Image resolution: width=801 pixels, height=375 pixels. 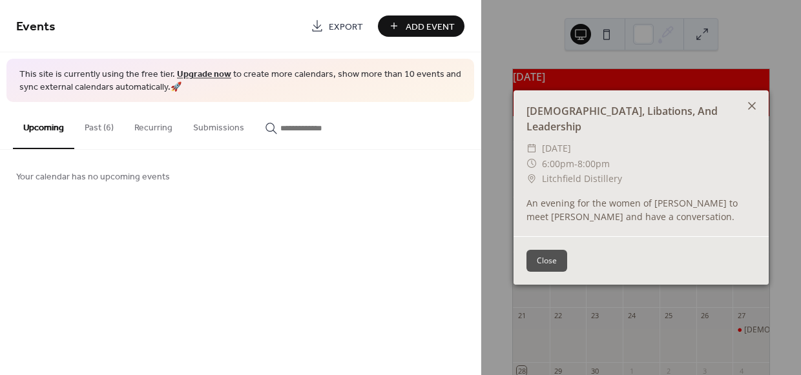 What do you see at coordinates (240, 81) in the screenshot?
I see `span: This site is currently using the free tier. to create more calendars, show more than 10 events an...` at bounding box center [240, 81].